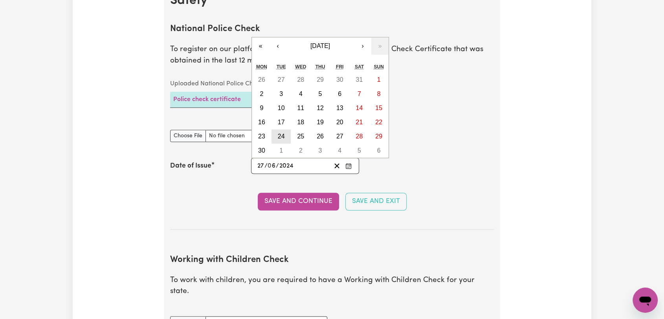 The image size is (664, 319). Describe the element at coordinates (301, 94) in the screenshot. I see `button: June 4, 2025` at that location.